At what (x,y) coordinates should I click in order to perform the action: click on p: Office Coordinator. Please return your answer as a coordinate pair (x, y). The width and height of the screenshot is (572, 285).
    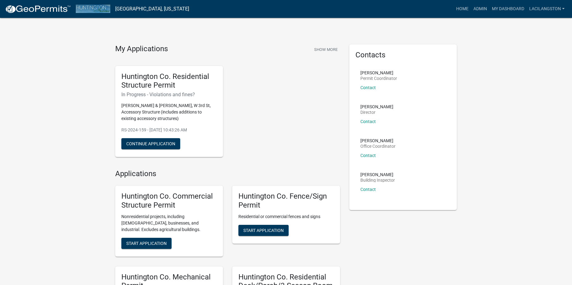
    Looking at the image, I should click on (378, 146).